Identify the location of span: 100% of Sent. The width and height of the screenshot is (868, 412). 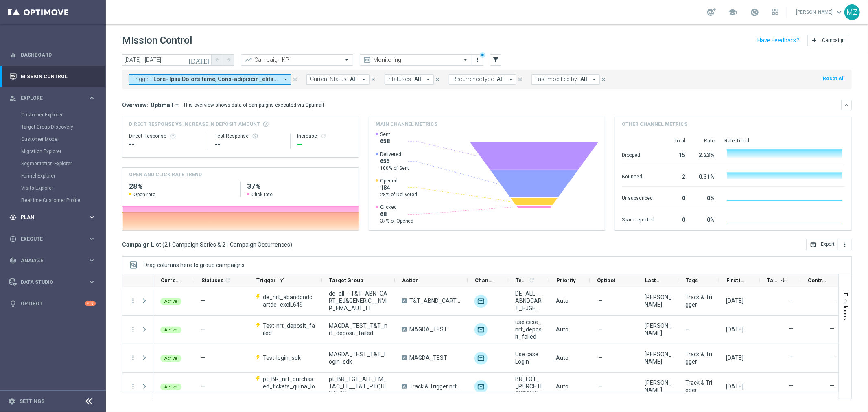
(394, 168).